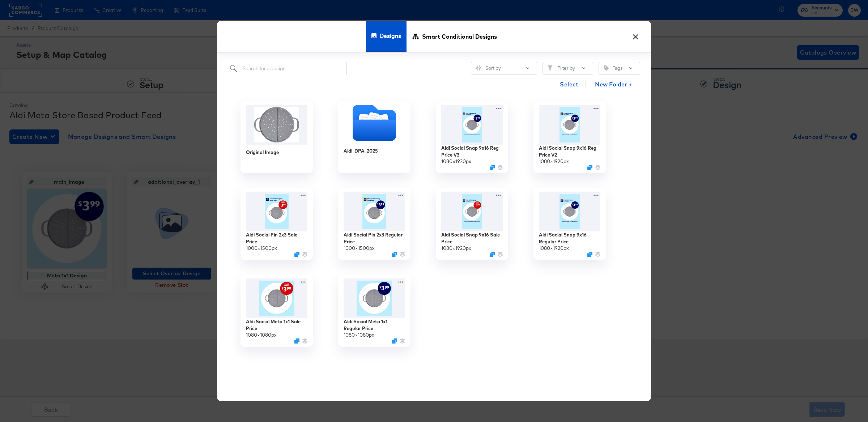 Image resolution: width=868 pixels, height=422 pixels. Describe the element at coordinates (374, 123) in the screenshot. I see `svg: Folder` at that location.